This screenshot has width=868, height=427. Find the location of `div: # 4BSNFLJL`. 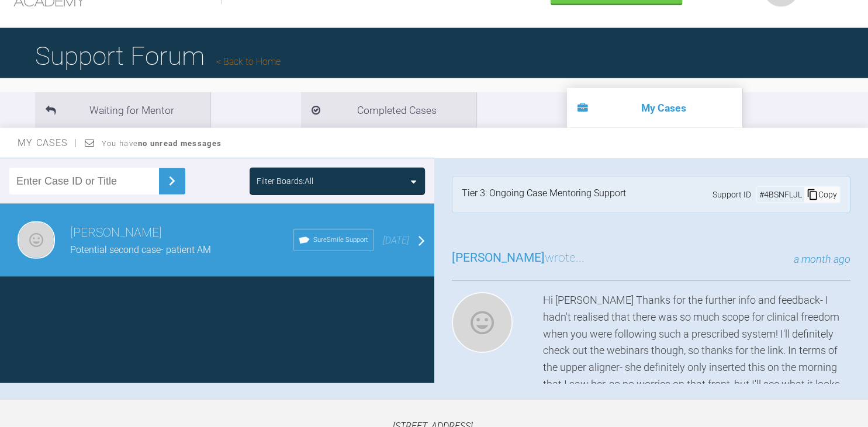

div: # 4BSNFLJL is located at coordinates (780, 194).